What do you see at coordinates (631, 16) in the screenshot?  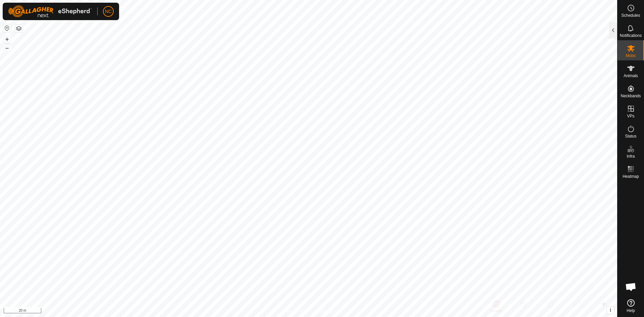 I see `span: Schedules` at bounding box center [631, 16].